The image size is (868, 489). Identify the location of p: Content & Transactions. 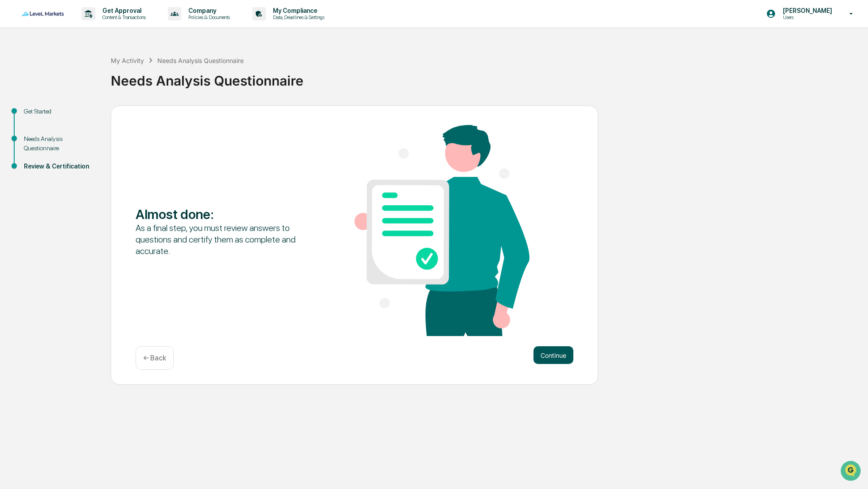
(123, 17).